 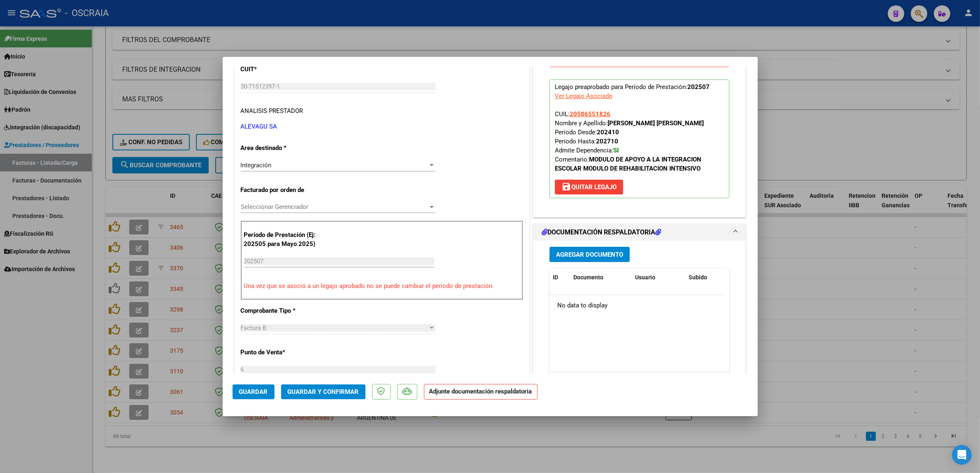 What do you see at coordinates (601, 277) in the screenshot?
I see `datatable-header-cell: Documento` at bounding box center [601, 277].